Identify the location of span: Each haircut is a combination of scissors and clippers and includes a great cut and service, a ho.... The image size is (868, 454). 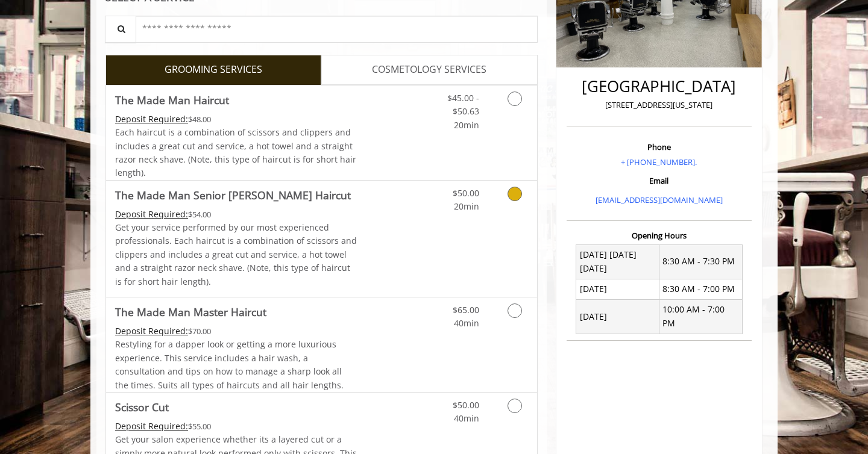
(236, 153).